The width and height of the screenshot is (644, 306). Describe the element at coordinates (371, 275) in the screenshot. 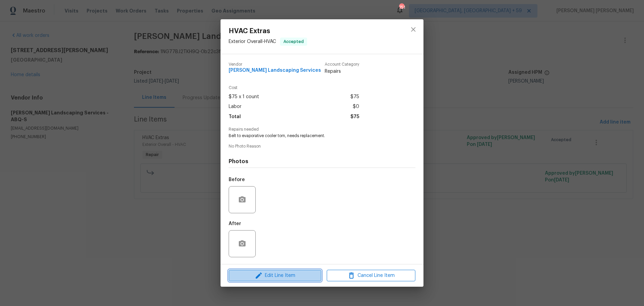

I see `span: Cancel Line Item` at that location.